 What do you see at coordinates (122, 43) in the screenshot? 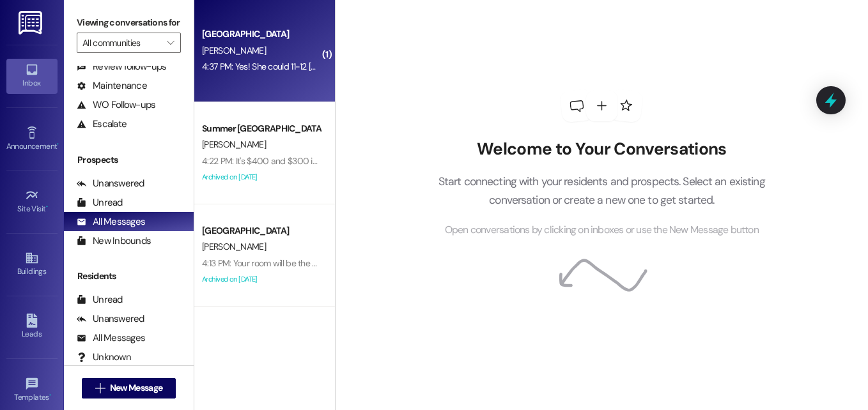
I see `input: All communities` at bounding box center [122, 43].